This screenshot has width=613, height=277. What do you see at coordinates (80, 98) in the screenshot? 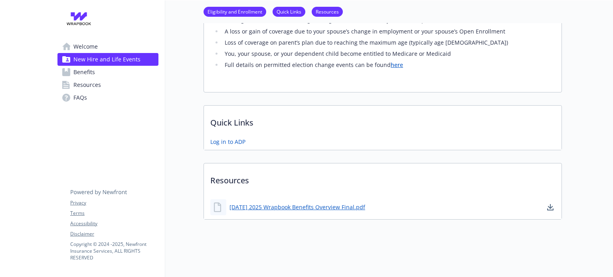
I see `span: FAQs` at bounding box center [80, 98].